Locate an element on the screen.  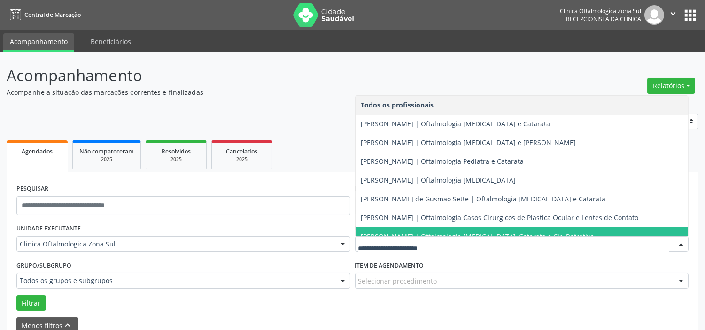
span: Não compareceram is located at coordinates (107, 151).